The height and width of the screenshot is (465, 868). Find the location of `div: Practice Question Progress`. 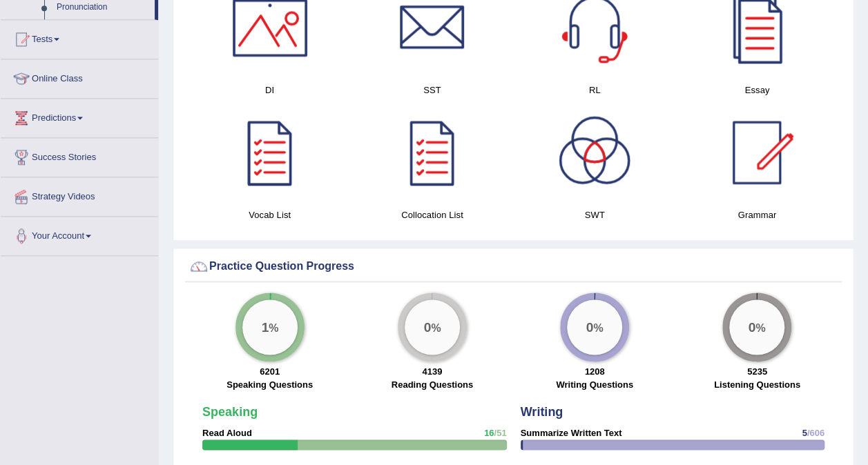

div: Practice Question Progress is located at coordinates (513, 266).